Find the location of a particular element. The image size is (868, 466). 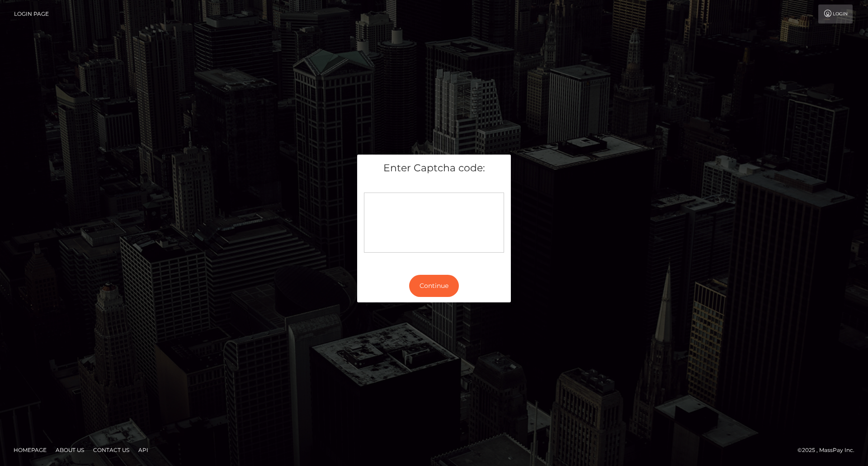

a: API is located at coordinates (144, 450).